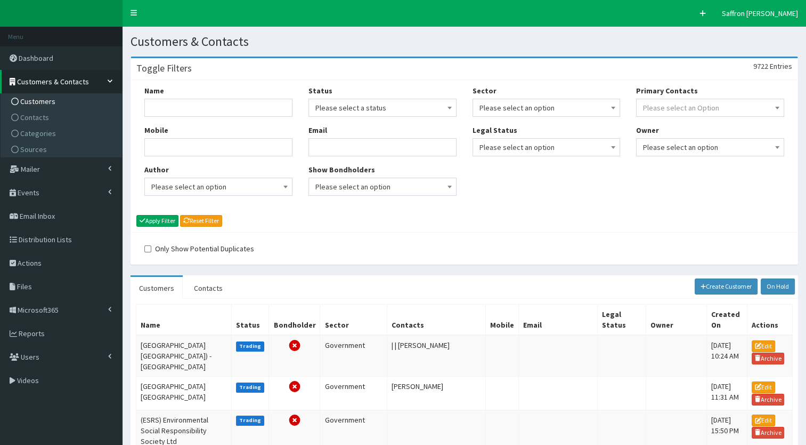  I want to click on span: Email Inbox, so click(37, 216).